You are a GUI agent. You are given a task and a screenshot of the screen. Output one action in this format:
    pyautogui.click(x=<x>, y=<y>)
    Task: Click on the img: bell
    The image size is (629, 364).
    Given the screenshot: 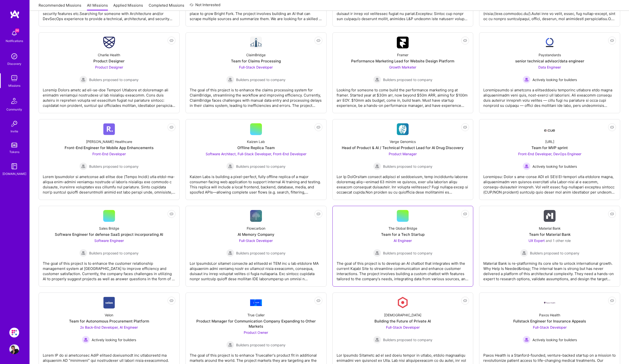 What is the action you would take?
    pyautogui.click(x=14, y=33)
    